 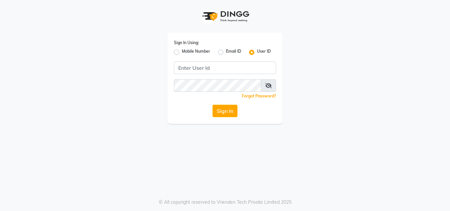 What do you see at coordinates (225, 16) in the screenshot?
I see `img: logo1.svg` at bounding box center [225, 16].